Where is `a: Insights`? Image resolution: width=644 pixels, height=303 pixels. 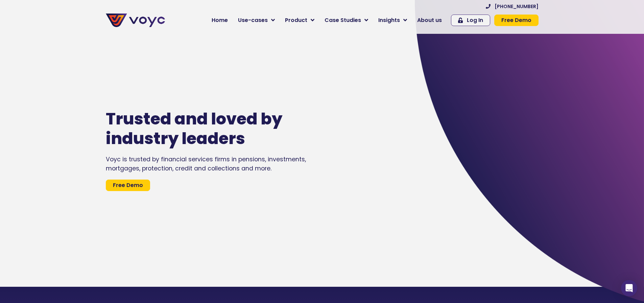 a: Insights is located at coordinates (393, 20).